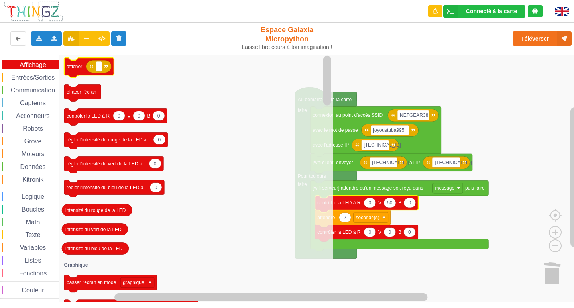 The height and width of the screenshot is (308, 574). I want to click on text: NETGEAR38, so click(414, 115).